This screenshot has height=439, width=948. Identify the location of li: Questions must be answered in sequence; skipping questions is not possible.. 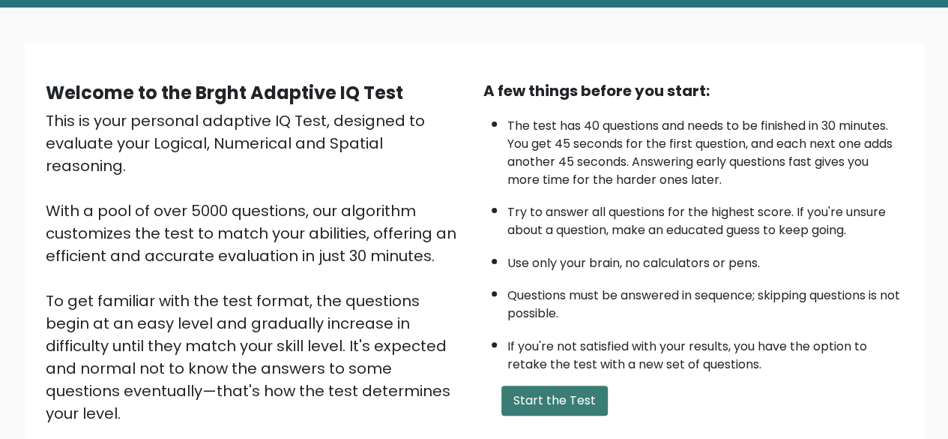
(705, 301).